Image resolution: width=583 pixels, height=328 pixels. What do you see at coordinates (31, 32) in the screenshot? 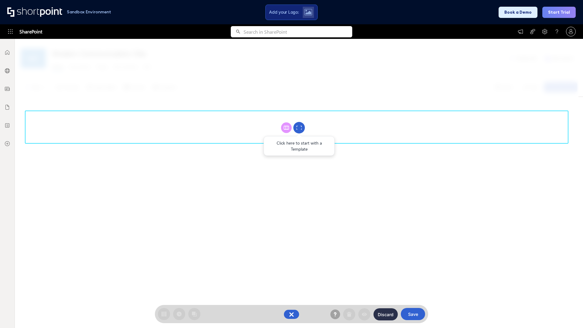
I see `span: SharePoint` at bounding box center [31, 32].